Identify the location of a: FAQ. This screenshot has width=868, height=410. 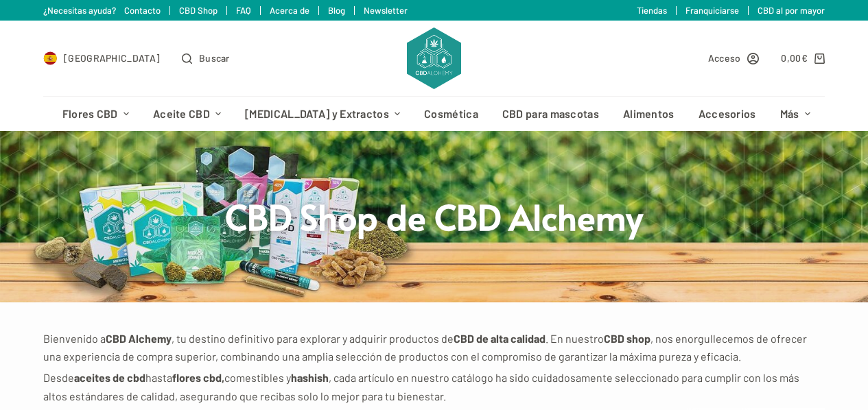
(244, 11).